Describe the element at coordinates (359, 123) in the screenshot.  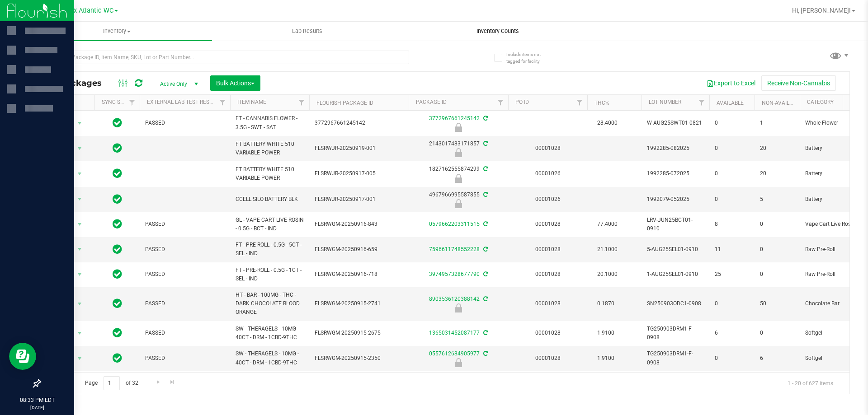
I see `span: 3772967661245142` at that location.